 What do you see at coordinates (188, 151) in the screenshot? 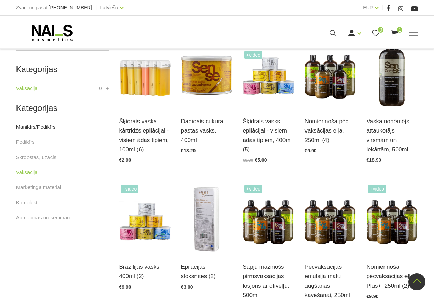
I see `span: €13.20` at bounding box center [188, 151].